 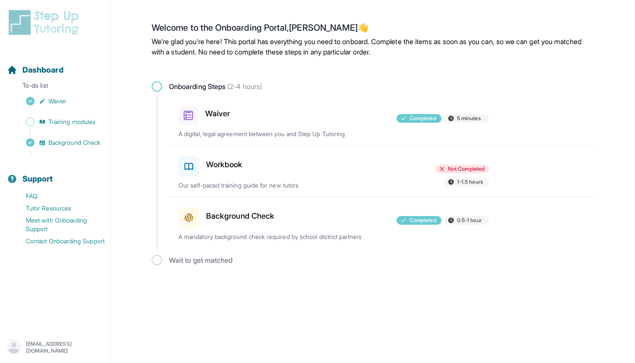 What do you see at coordinates (469, 118) in the screenshot?
I see `span: 5 minutes` at bounding box center [469, 118].